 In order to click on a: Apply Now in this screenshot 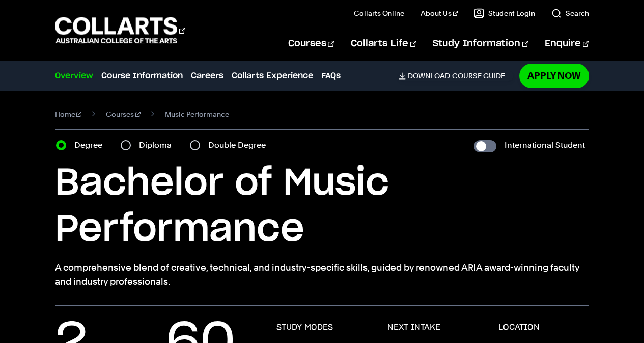, I will do `click(554, 75)`.